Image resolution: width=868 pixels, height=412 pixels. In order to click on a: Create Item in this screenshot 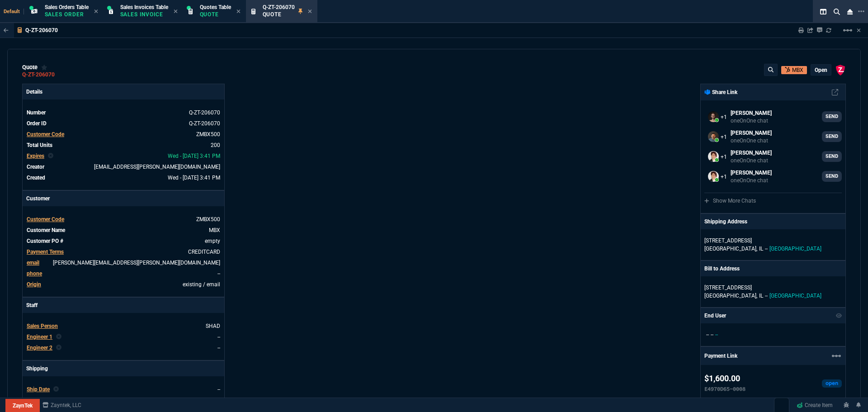, I will do `click(814, 406)`.